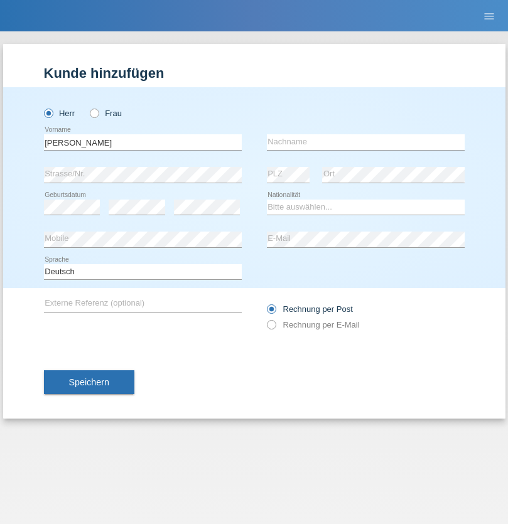  What do you see at coordinates (313, 324) in the screenshot?
I see `label: Rechnung per E-Mail` at bounding box center [313, 324].